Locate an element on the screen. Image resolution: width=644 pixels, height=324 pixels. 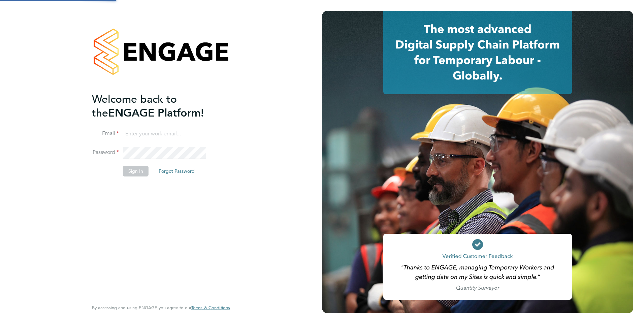
input: Enter your work email... is located at coordinates (164, 134).